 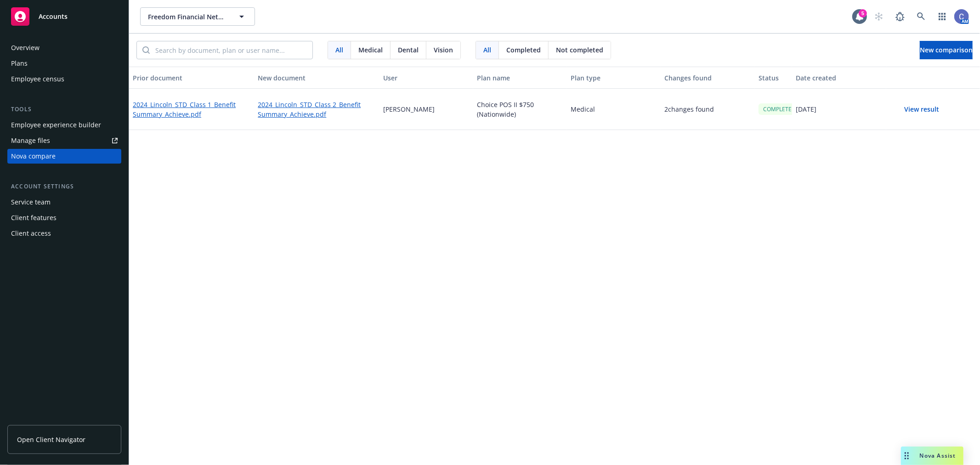 What do you see at coordinates (317, 78) in the screenshot?
I see `button: New document` at bounding box center [317, 78].